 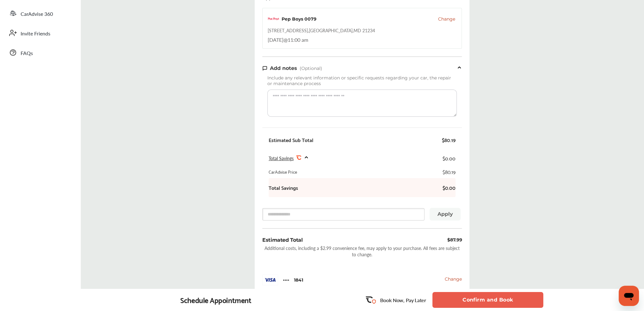 What do you see at coordinates (26, 53) in the screenshot?
I see `span: FAQs` at bounding box center [26, 53].